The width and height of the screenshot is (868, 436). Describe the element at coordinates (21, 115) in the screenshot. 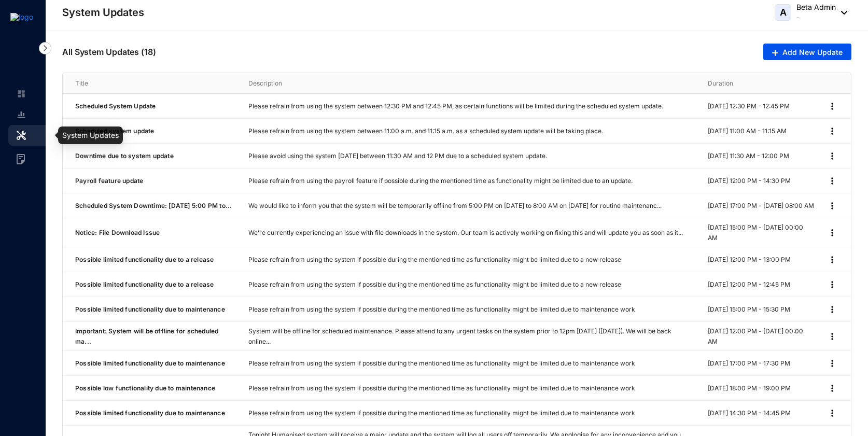

I see `img: report-unselected.e6a6b4230fc7da01f883.svg` at that location.